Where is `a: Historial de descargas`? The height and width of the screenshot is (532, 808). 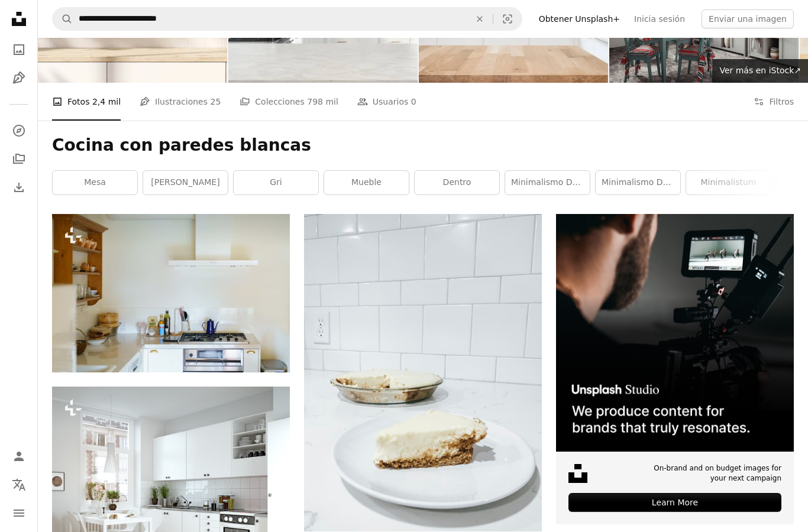 a: Historial de descargas is located at coordinates (19, 187).